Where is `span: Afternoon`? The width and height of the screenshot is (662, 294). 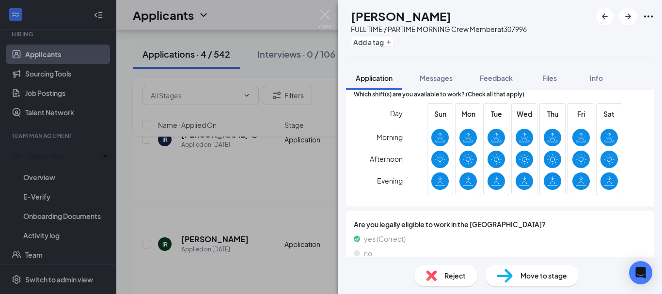
span: Afternoon is located at coordinates (386, 159).